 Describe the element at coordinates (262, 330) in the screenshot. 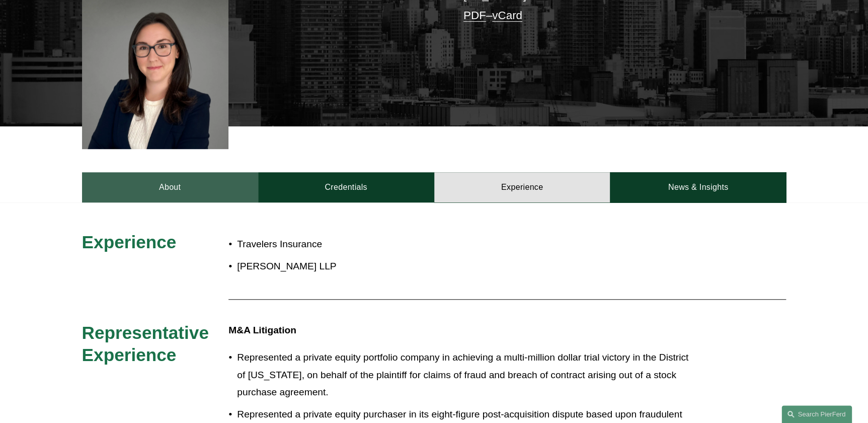

I see `strong: M&A Litigation` at that location.